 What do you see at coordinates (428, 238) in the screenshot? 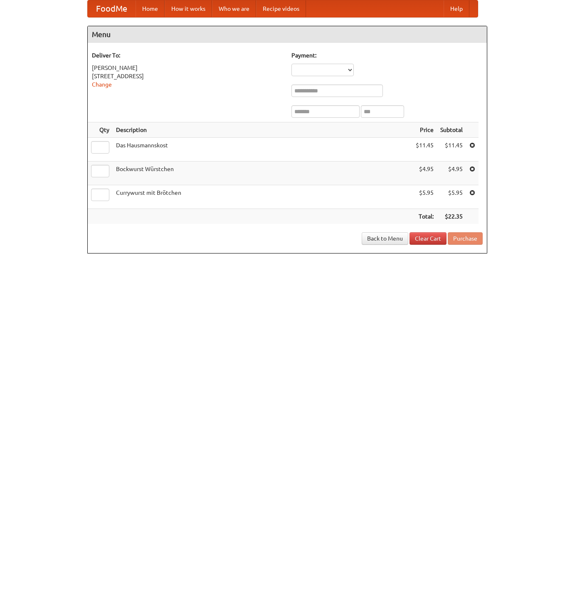
I see `a: Clear Cart` at bounding box center [428, 238].